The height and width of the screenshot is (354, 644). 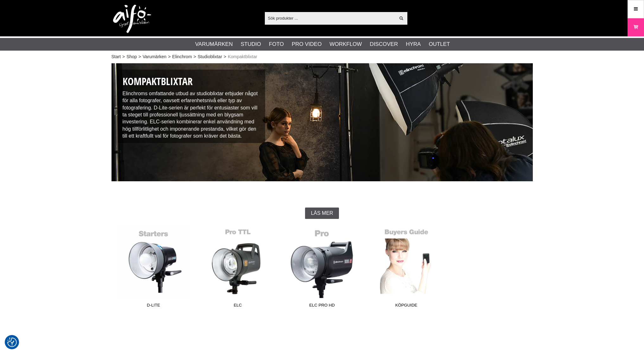 What do you see at coordinates (322, 197) in the screenshot?
I see `h2: Studioblixtar för professionella fotostudios, In-house produktion och hemmastudio` at bounding box center [322, 197].